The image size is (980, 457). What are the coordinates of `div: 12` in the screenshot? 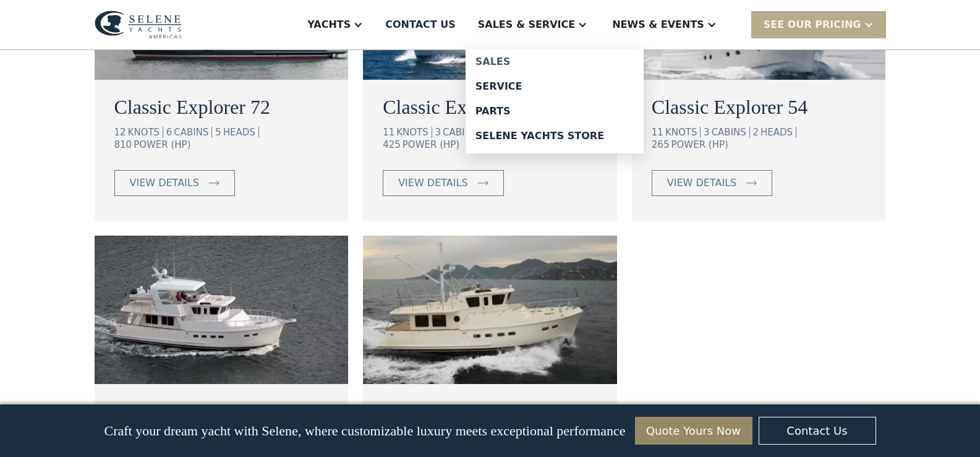 It's located at (120, 132).